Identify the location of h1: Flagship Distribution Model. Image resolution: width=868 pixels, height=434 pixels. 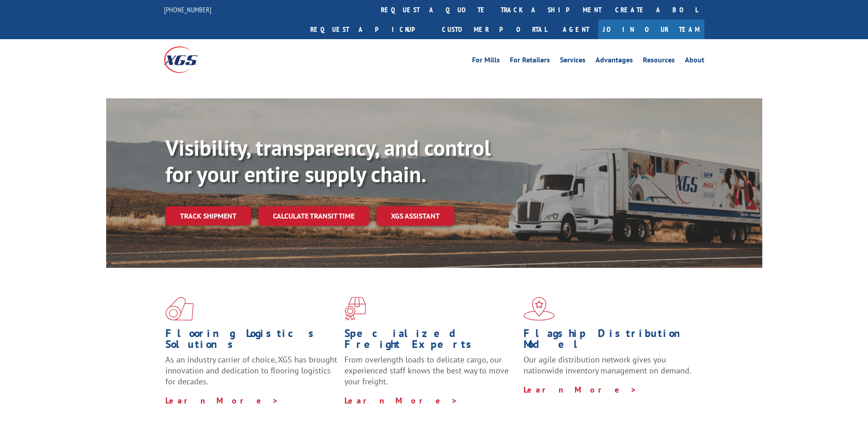
(609, 341).